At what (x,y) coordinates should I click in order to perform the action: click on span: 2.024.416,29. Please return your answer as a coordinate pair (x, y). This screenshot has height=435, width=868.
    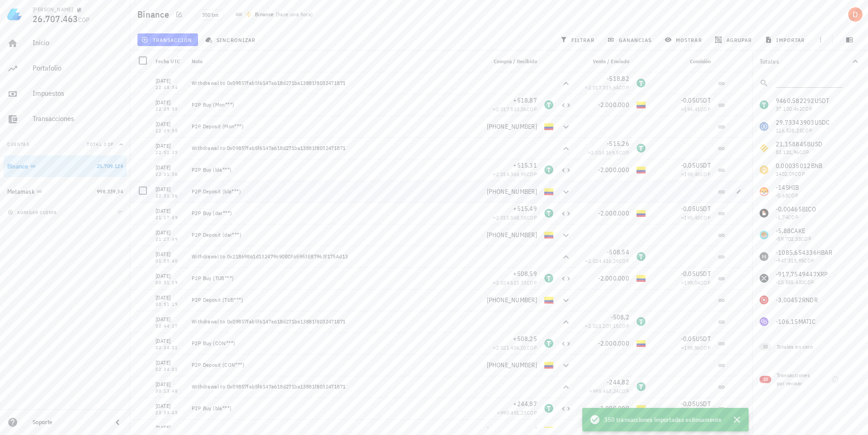
    Looking at the image, I should click on (603, 261).